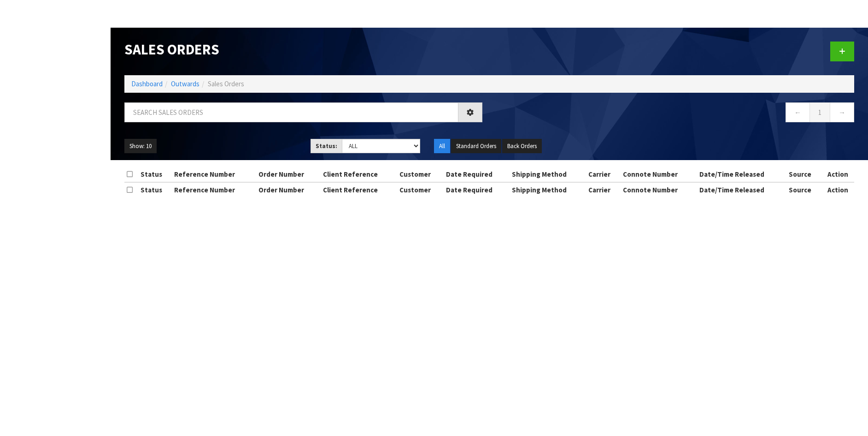 The image size is (868, 436). Describe the element at coordinates (442, 146) in the screenshot. I see `button: All` at that location.